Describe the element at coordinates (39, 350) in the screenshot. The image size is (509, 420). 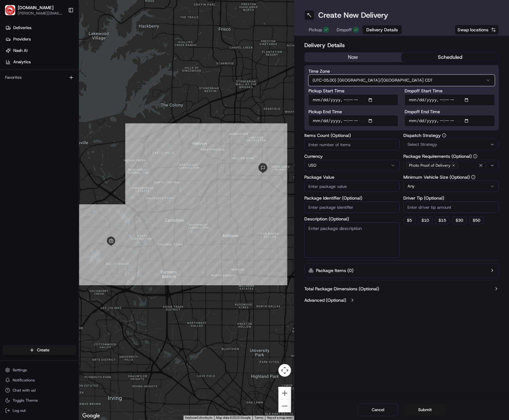
I see `button: Create` at that location.